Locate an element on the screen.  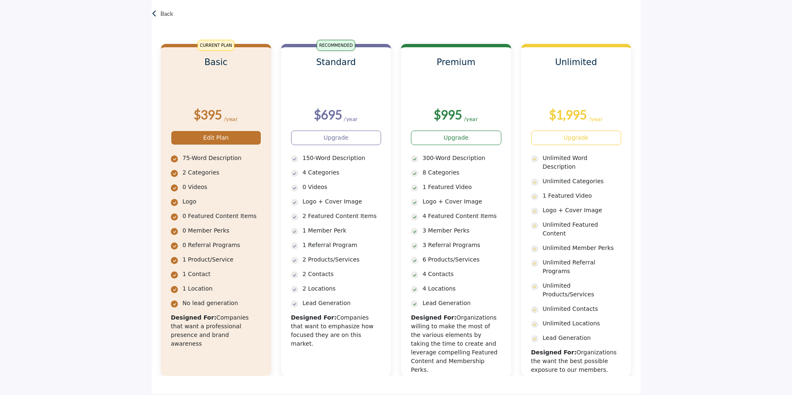
p: 1 Product/Service is located at coordinates (222, 260).